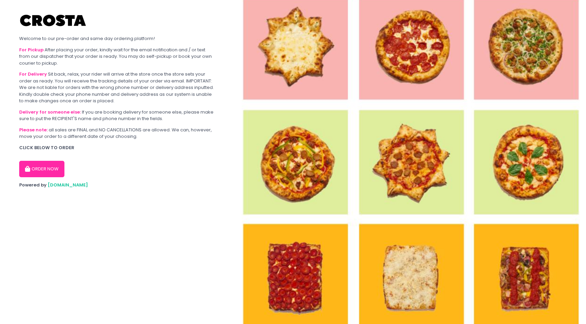  Describe the element at coordinates (53, 21) in the screenshot. I see `img: Crosta Pizzeria` at that location.